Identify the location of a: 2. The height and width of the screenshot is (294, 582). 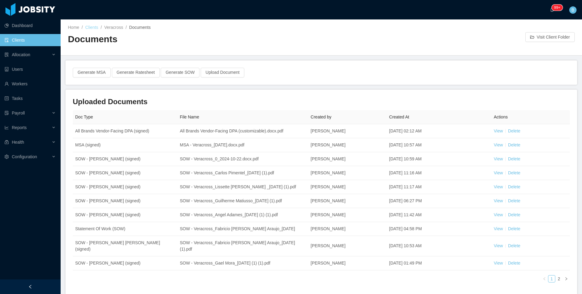
(559, 278).